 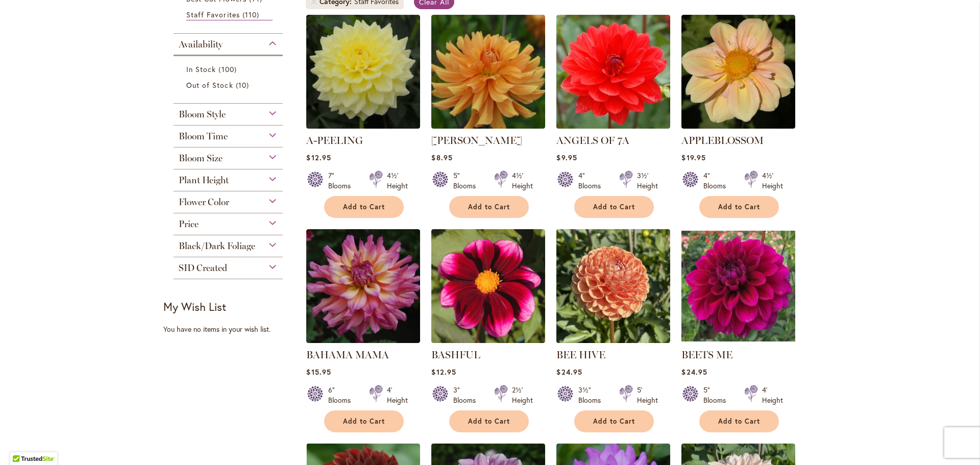 I want to click on span: SID Created, so click(x=203, y=268).